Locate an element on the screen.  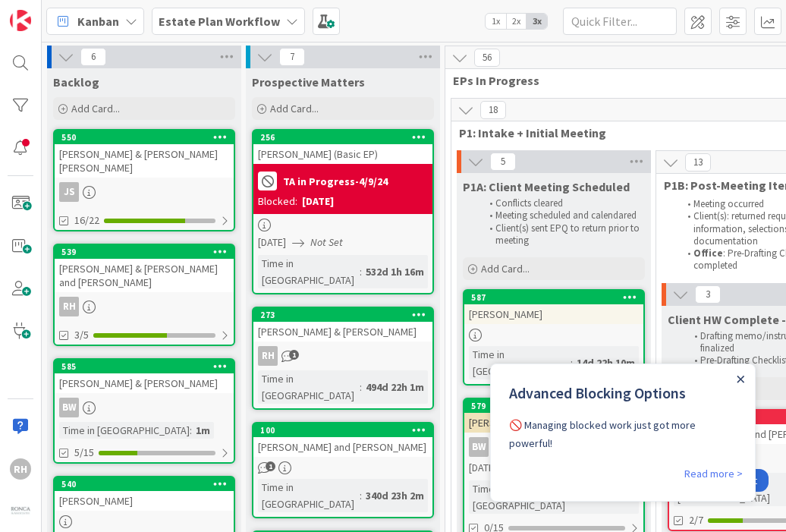
span: 3x is located at coordinates (537, 22).